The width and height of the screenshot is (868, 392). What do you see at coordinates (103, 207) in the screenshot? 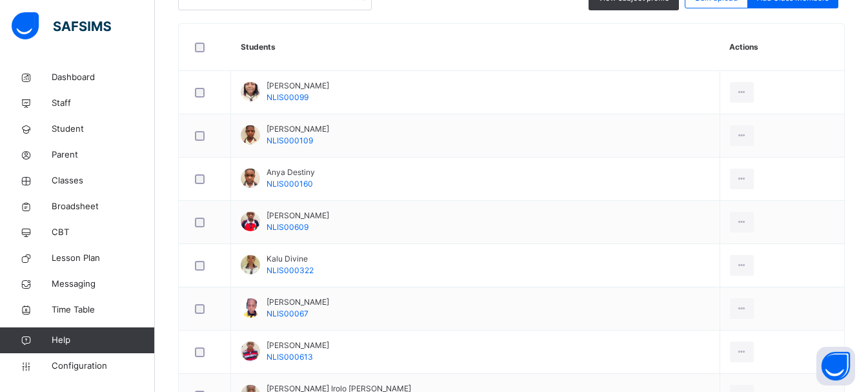
I see `span: Broadsheet` at bounding box center [103, 207].